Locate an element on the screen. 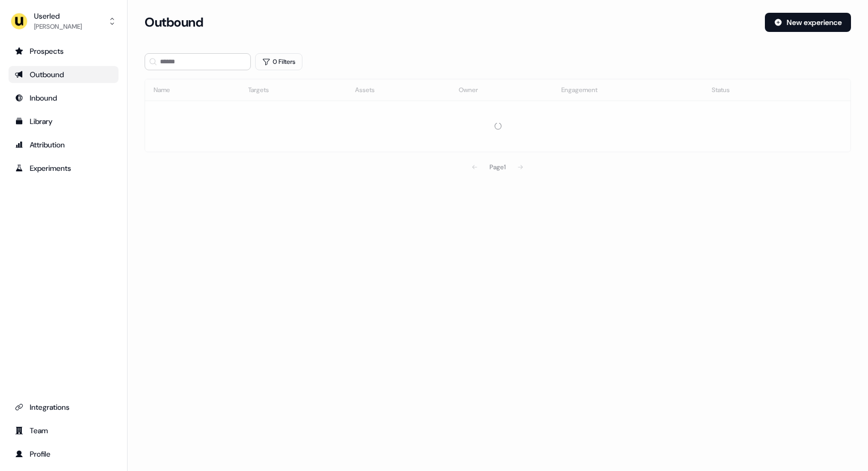 Image resolution: width=868 pixels, height=471 pixels. div: Profile is located at coordinates (63, 454).